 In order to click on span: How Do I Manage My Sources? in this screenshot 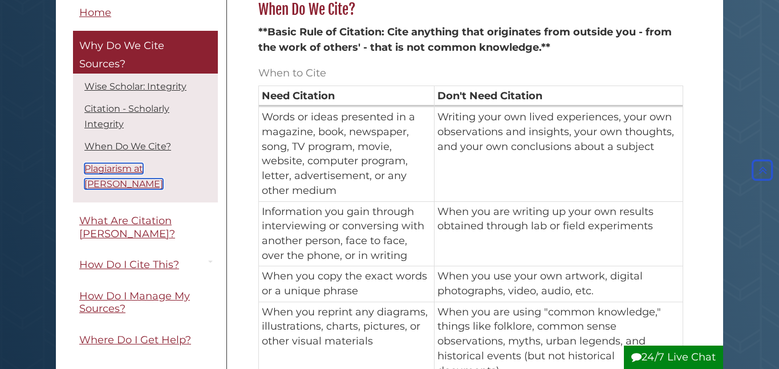, I will do `click(135, 302)`.